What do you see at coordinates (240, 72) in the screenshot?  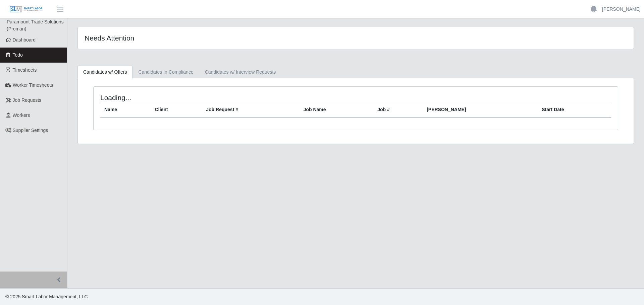 I see `a: Candidates w/ Interview Requests` at bounding box center [240, 72].